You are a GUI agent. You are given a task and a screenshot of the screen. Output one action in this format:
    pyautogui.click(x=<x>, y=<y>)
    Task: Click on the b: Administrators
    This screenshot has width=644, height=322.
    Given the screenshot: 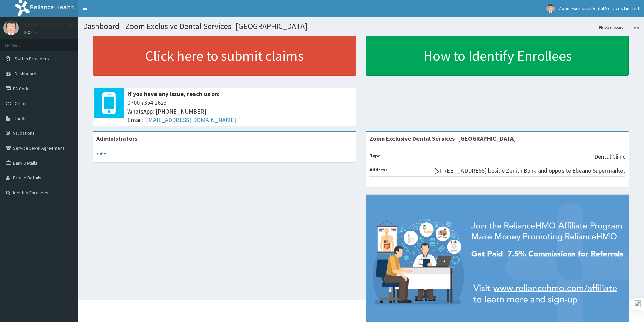 What is the action you would take?
    pyautogui.click(x=117, y=139)
    